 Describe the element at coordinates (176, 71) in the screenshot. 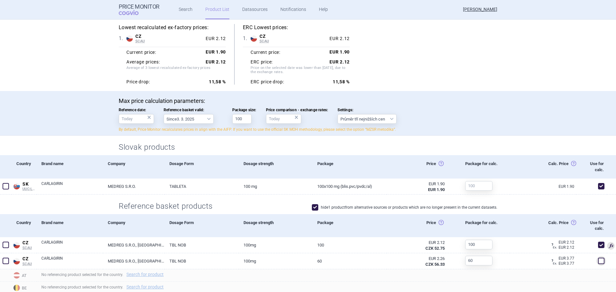

I see `span: Average of 3 lowest recalculated ex-factory prices` at that location.